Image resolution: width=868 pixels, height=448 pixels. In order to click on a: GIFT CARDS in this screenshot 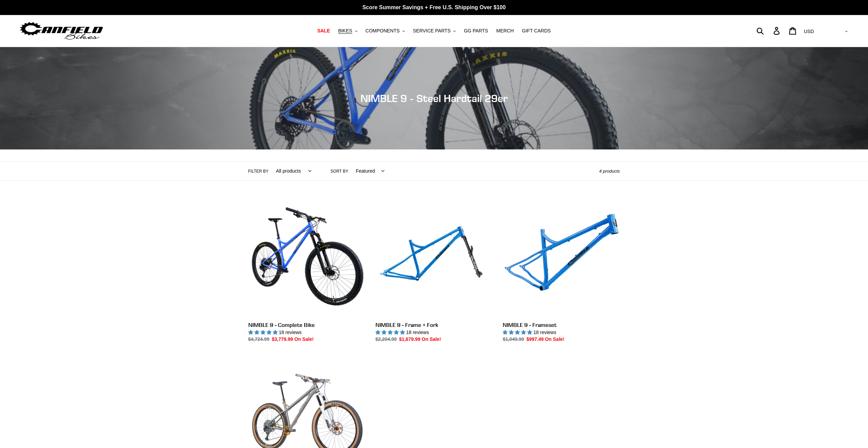, I will do `click(536, 30)`.